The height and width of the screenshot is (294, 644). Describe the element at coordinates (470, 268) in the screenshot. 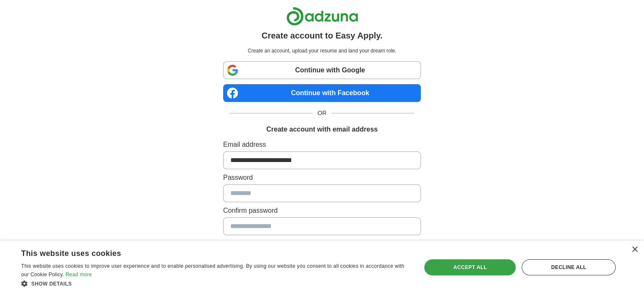

I see `div: Accept all` at that location.